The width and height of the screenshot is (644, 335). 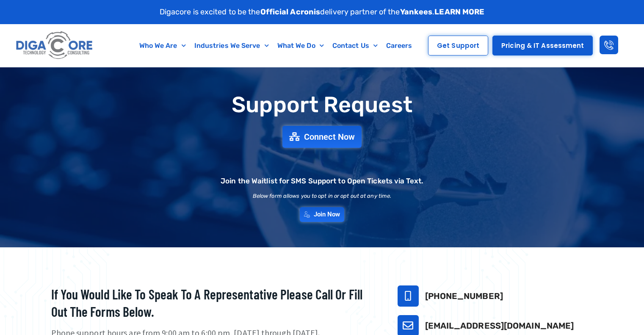 I want to click on span: Pricing & IT Assessment, so click(x=542, y=46).